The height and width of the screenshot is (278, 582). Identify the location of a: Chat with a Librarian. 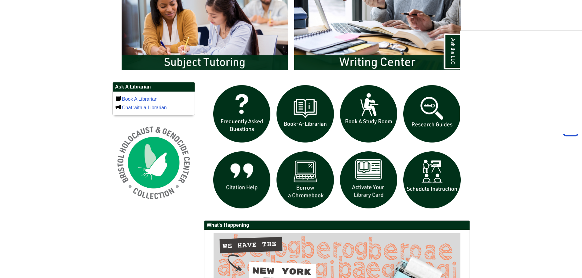
(144, 107).